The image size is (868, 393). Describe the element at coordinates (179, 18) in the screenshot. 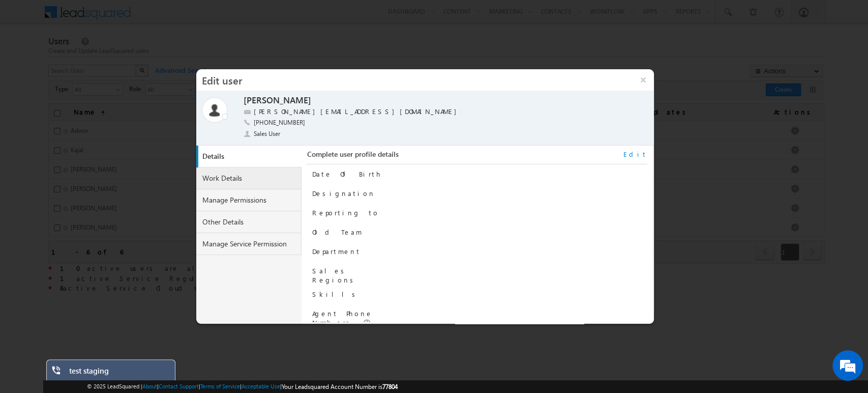

I see `div: Minimize live chat window` at that location.